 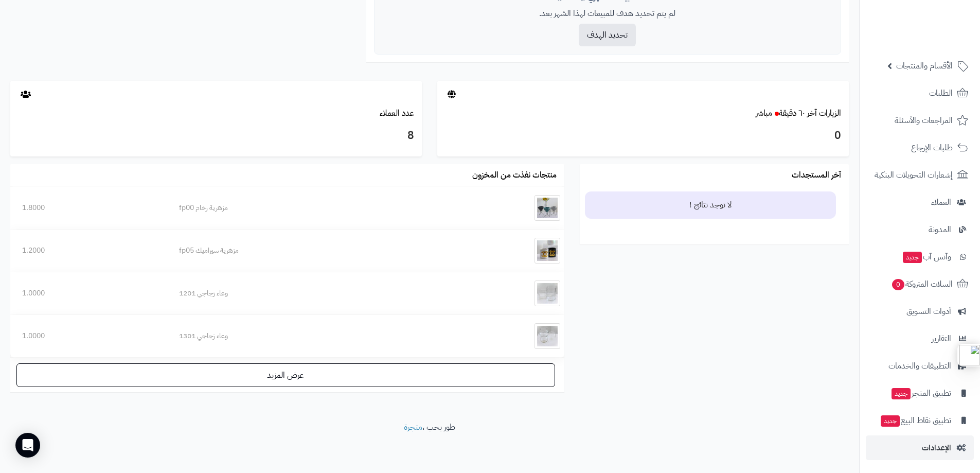 I want to click on a: الإعدادات, so click(x=920, y=447).